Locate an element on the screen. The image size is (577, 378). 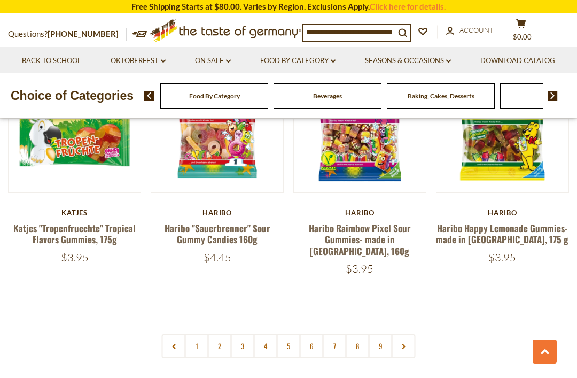
a: 9 is located at coordinates (380, 346).